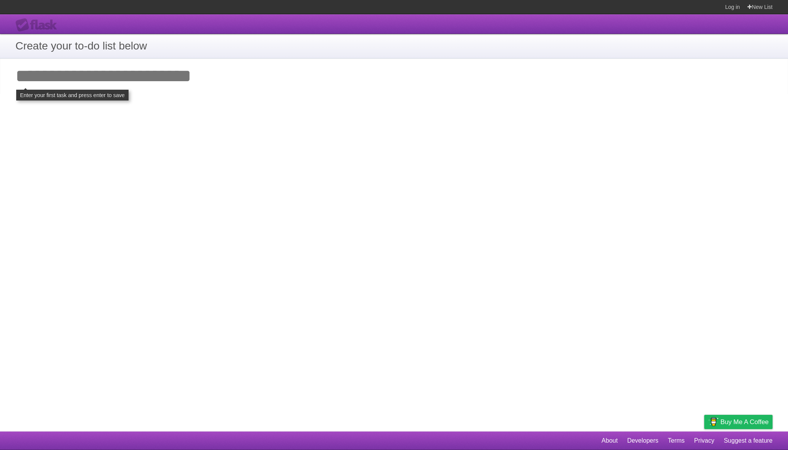 Image resolution: width=788 pixels, height=450 pixels. Describe the element at coordinates (745, 421) in the screenshot. I see `span: Buy me a coffee` at that location.